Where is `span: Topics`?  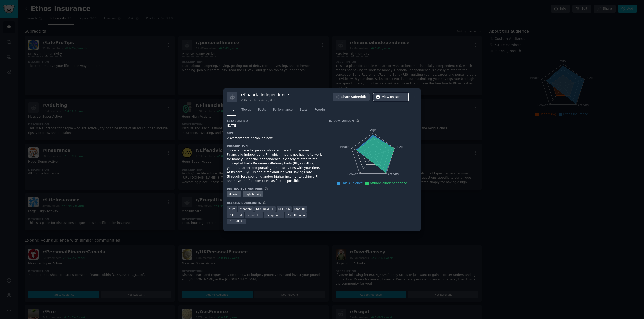 span: Topics is located at coordinates (246, 110).